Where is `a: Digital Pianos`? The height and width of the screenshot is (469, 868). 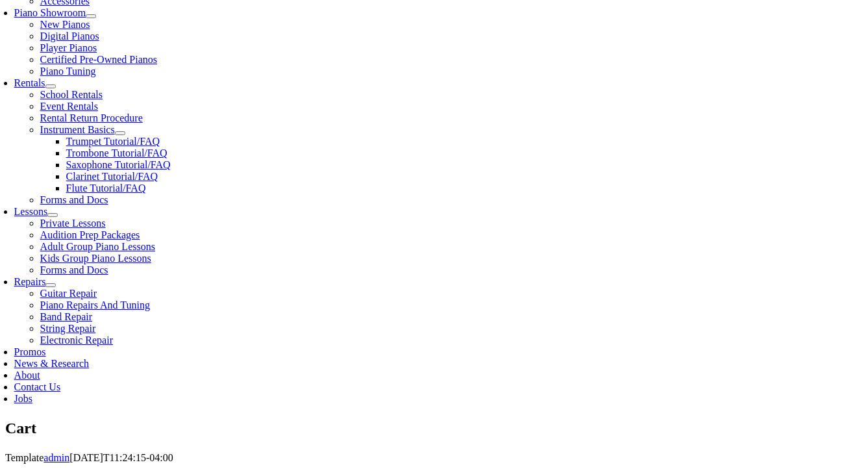 a: Digital Pianos is located at coordinates (69, 36).